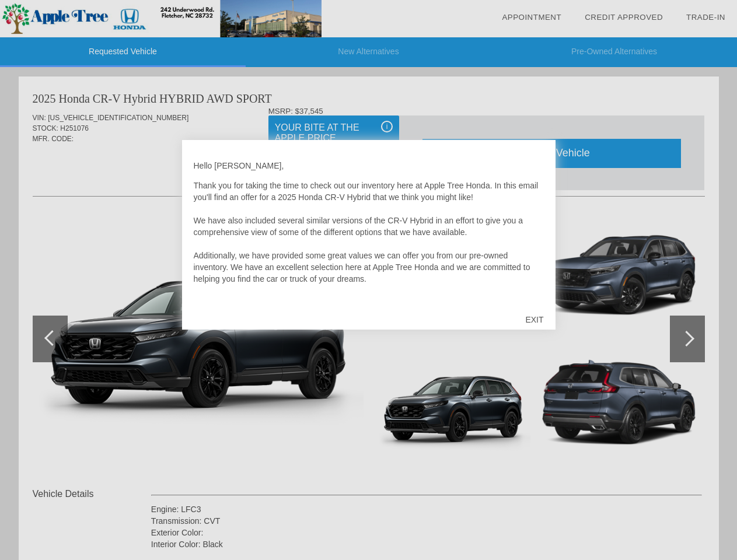 Image resolution: width=737 pixels, height=560 pixels. Describe the element at coordinates (623, 17) in the screenshot. I see `a: Credit Approved` at that location.